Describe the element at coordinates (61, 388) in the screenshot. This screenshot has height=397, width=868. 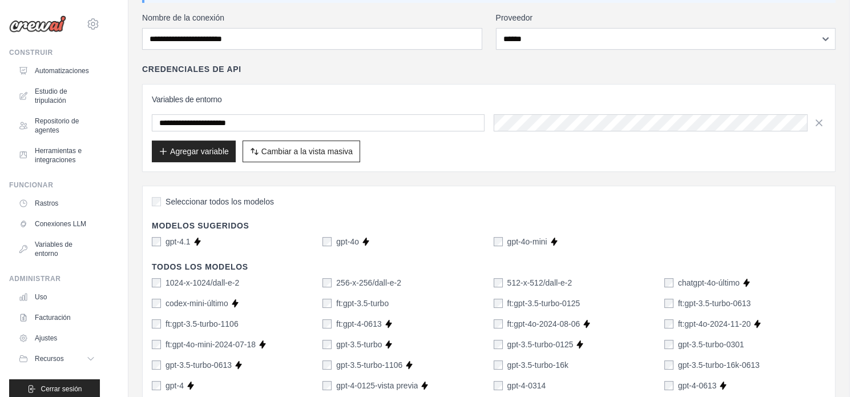
I see `font: Cerrar sesión` at that location.